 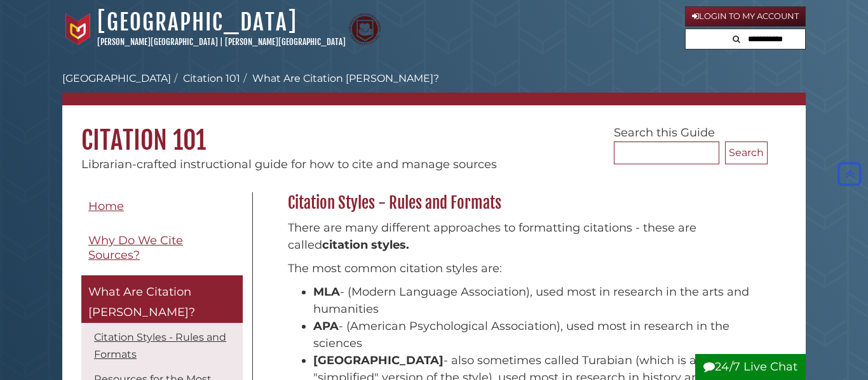 I want to click on strong: APA, so click(x=326, y=327).